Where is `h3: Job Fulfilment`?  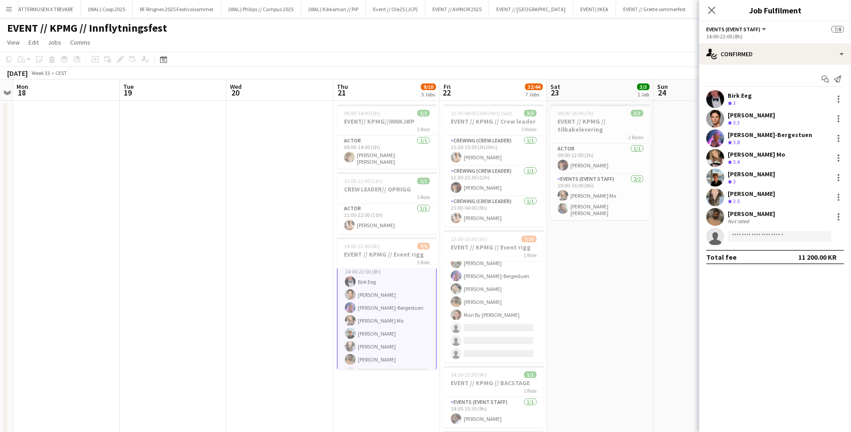
h3: Job Fulfilment is located at coordinates (775, 10).